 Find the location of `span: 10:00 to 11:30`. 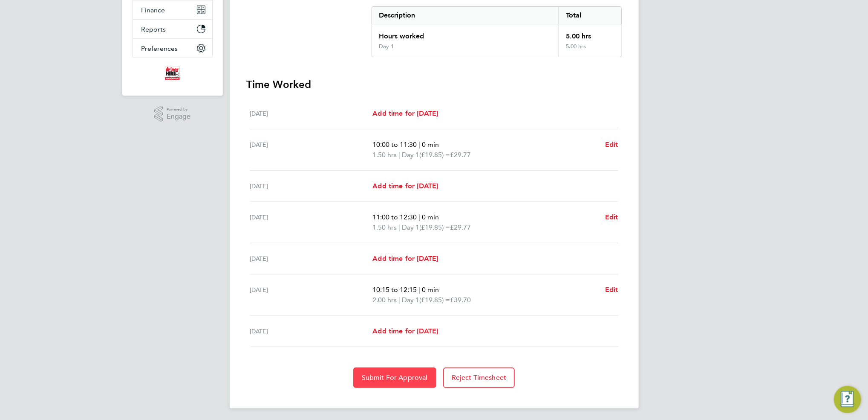

span: 10:00 to 11:30 is located at coordinates (395, 144).